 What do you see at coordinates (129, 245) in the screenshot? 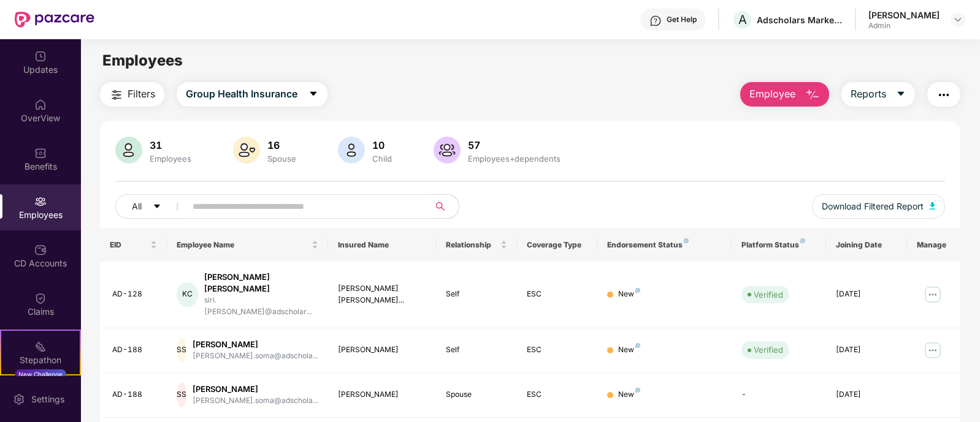
I see `span: EID` at bounding box center [129, 245].